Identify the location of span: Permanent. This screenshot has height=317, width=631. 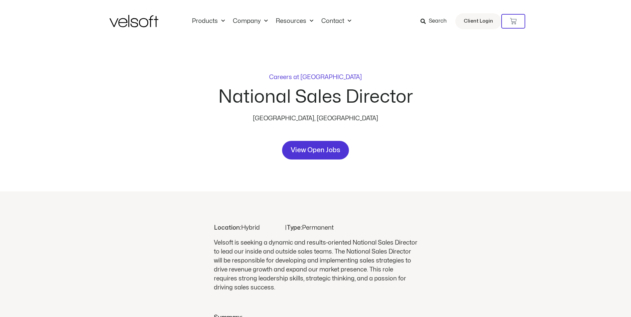
(318, 228).